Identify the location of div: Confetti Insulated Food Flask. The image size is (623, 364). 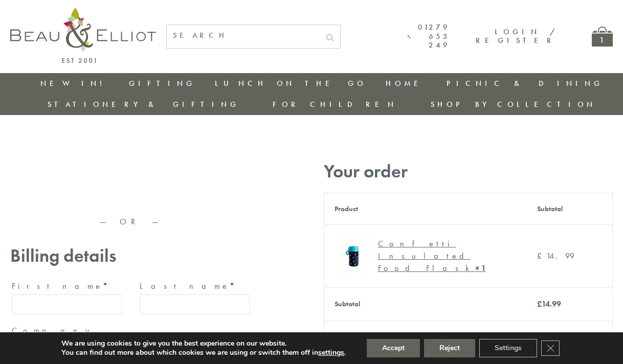
(444, 256).